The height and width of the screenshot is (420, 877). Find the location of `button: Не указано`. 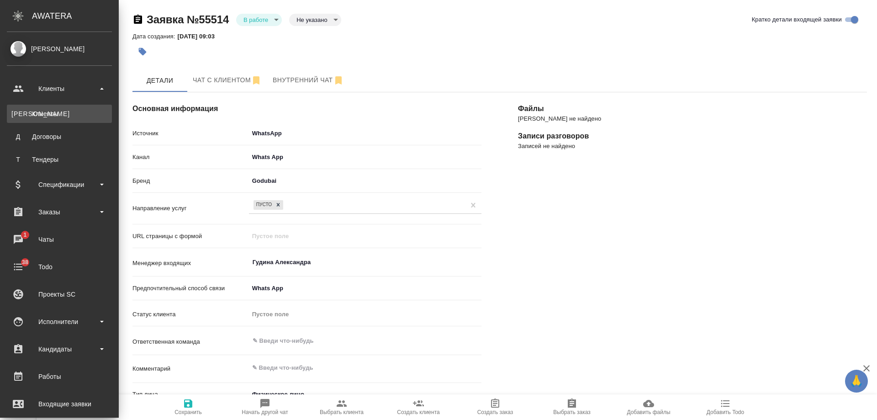

button: Не указано is located at coordinates (311, 20).